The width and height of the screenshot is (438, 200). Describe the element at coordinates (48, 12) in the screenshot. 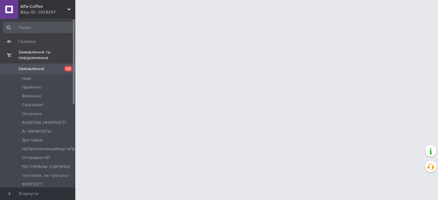

I see `div: Ваш ID: 1918297` at that location.